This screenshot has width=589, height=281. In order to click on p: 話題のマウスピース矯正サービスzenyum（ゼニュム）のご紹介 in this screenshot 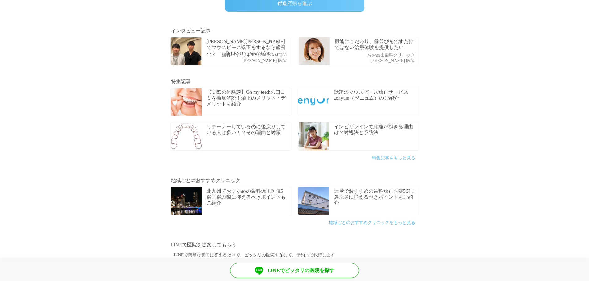, I will do `click(375, 95)`.